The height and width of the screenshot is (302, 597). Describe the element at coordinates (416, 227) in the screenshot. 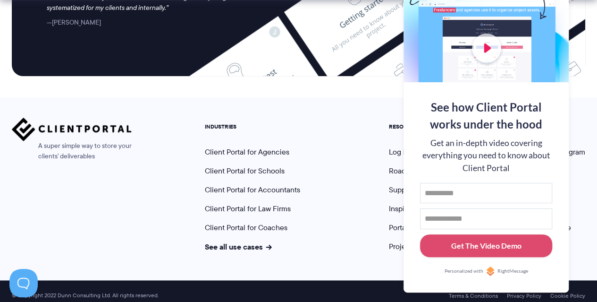

I see `a: Portal Templates` at that location.